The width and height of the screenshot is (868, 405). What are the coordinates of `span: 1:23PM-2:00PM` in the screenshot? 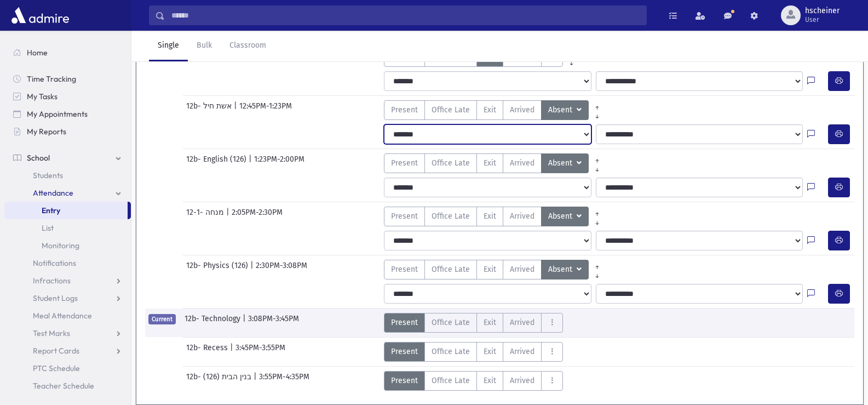 It's located at (279, 163).